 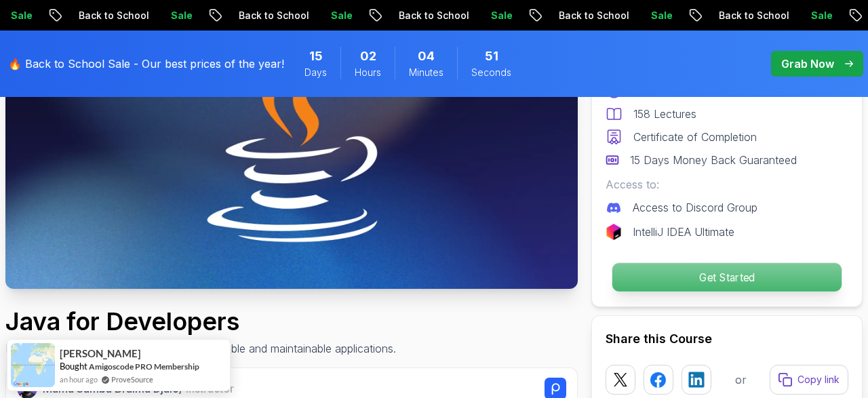 What do you see at coordinates (73, 366) in the screenshot?
I see `span: Bought` at bounding box center [73, 366].